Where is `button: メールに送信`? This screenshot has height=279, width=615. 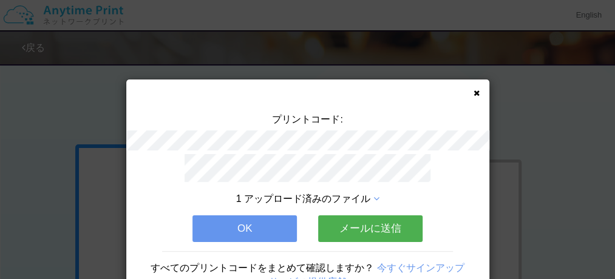 button: メールに送信 is located at coordinates (371, 229).